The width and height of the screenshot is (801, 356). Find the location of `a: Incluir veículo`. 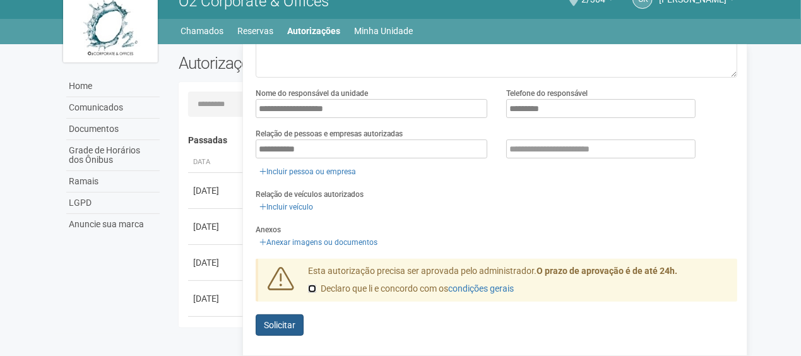

a: Incluir veículo is located at coordinates (286, 207).